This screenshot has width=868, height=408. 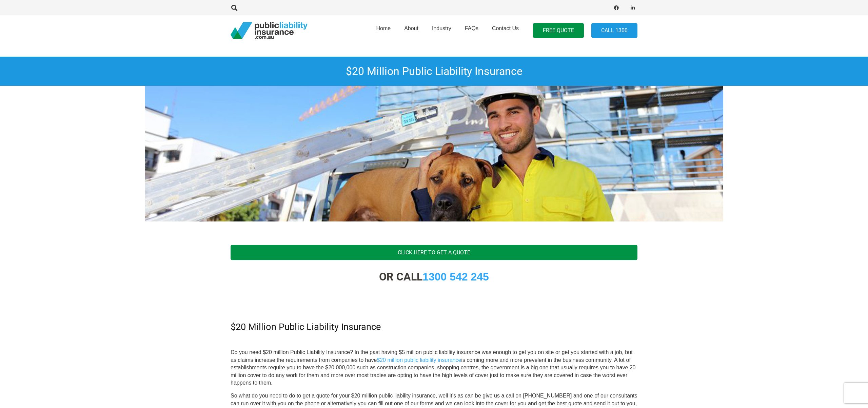 What do you see at coordinates (383, 28) in the screenshot?
I see `span: Home` at bounding box center [383, 28].